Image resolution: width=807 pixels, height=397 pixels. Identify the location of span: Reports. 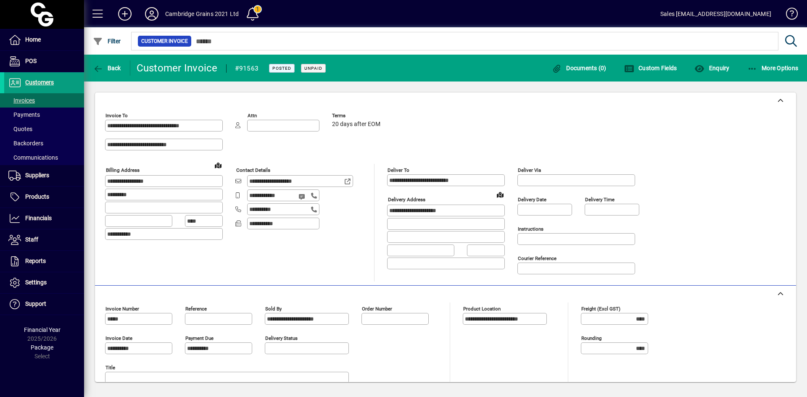
(35, 261).